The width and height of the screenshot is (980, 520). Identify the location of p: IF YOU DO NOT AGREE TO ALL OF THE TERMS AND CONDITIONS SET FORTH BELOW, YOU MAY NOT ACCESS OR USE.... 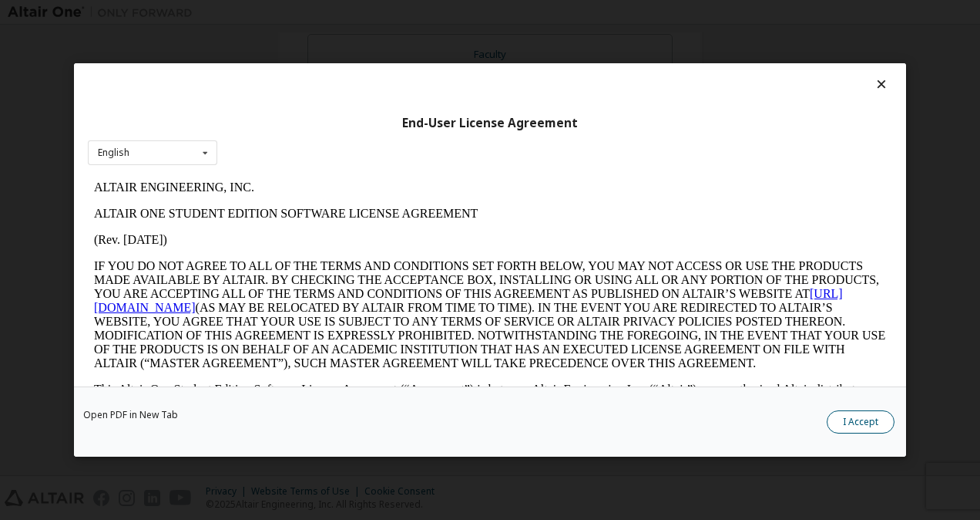
(402, 140).